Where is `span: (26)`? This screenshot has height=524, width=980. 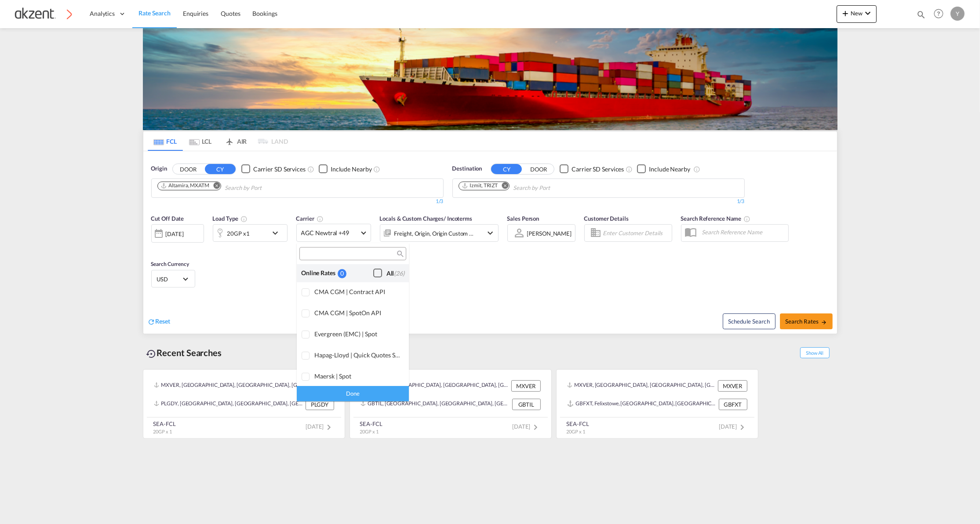
span: (26) is located at coordinates (399, 273).